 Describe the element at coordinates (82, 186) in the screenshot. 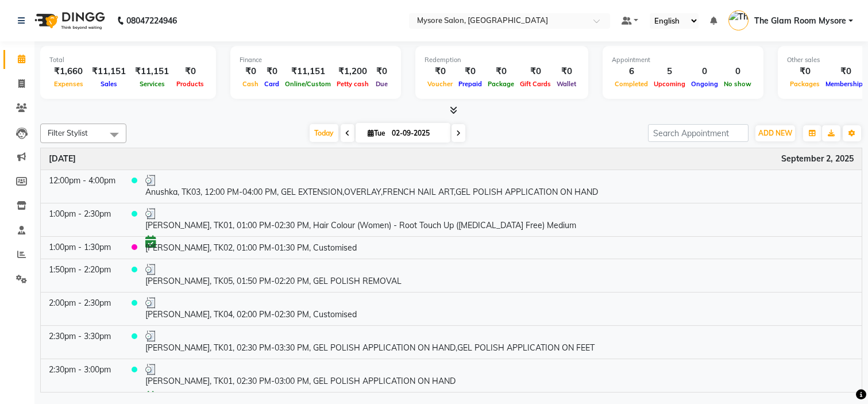

I see `td: 12:00pm - 4:00pm` at that location.